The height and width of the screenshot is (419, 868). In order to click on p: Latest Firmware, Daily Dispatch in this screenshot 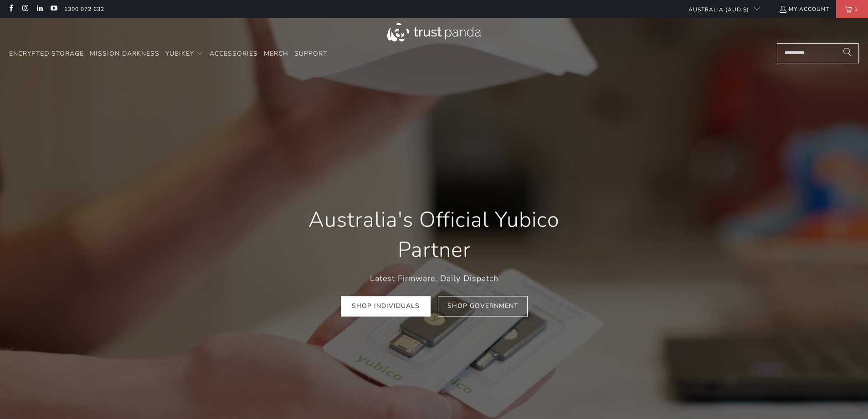, I will do `click(434, 278)`.